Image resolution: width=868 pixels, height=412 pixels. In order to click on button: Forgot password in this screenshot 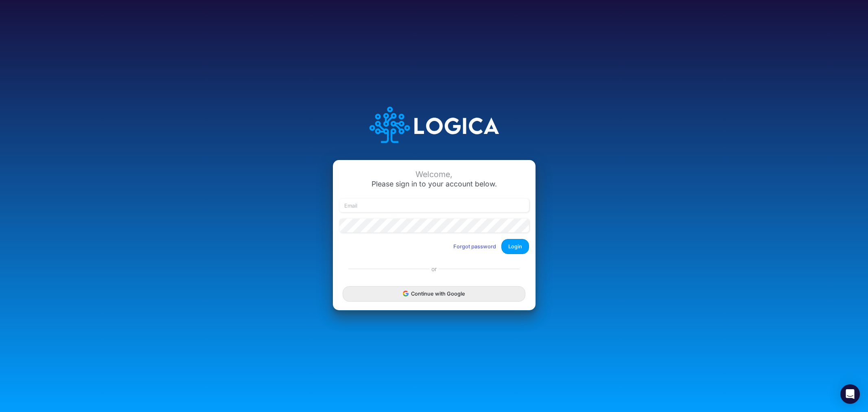, I will do `click(474, 246)`.